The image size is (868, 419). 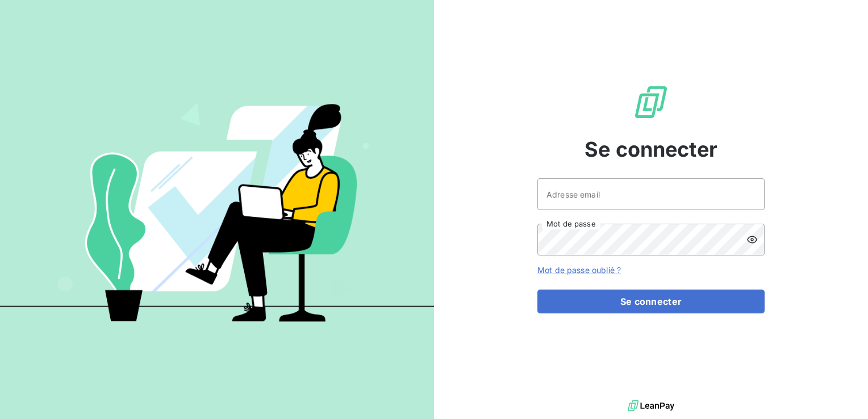 I want to click on button: Se connecter, so click(x=651, y=302).